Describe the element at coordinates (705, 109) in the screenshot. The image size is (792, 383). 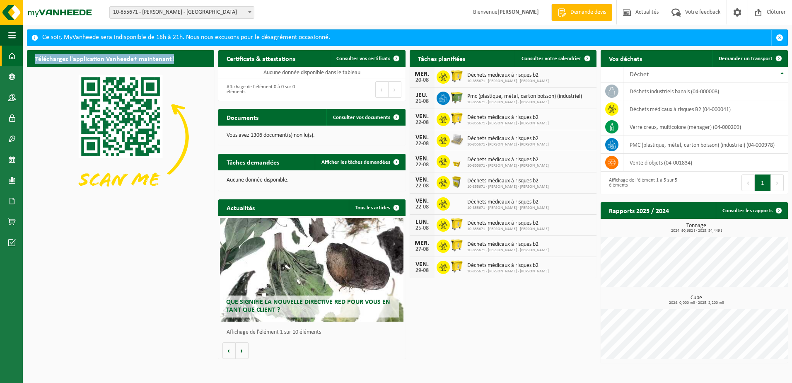
I see `td: déchets médicaux à risques B2 (04-000041)` at that location.